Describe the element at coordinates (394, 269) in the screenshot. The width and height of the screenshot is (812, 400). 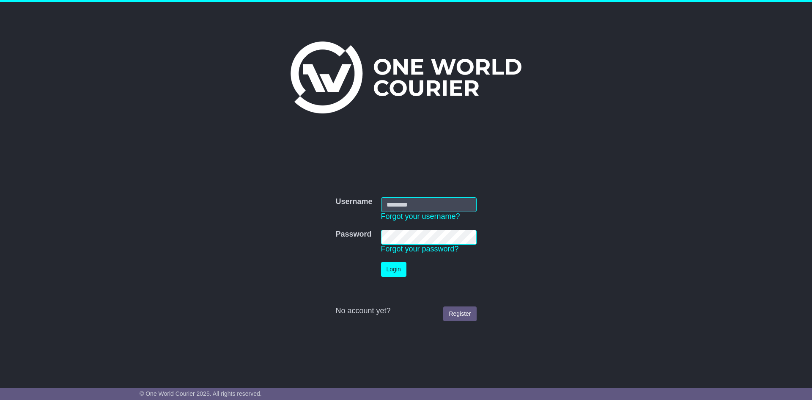
I see `button: Login` at that location.